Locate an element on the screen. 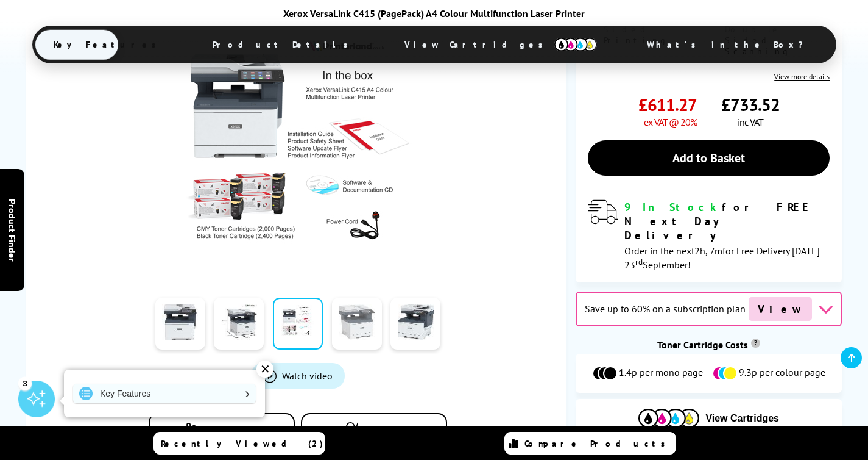 Image resolution: width=868 pixels, height=460 pixels. a: Key Features is located at coordinates (164, 393).